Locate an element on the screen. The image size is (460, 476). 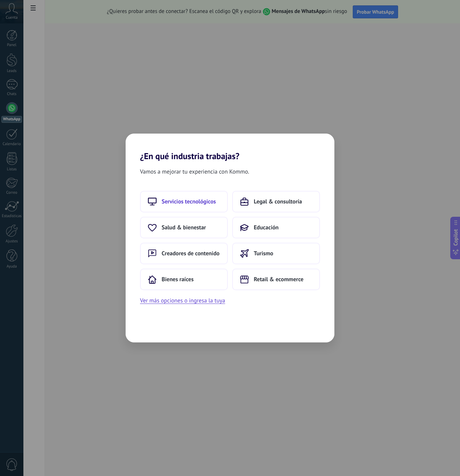
h2: ¿En qué industria trabajas? is located at coordinates (230, 147).